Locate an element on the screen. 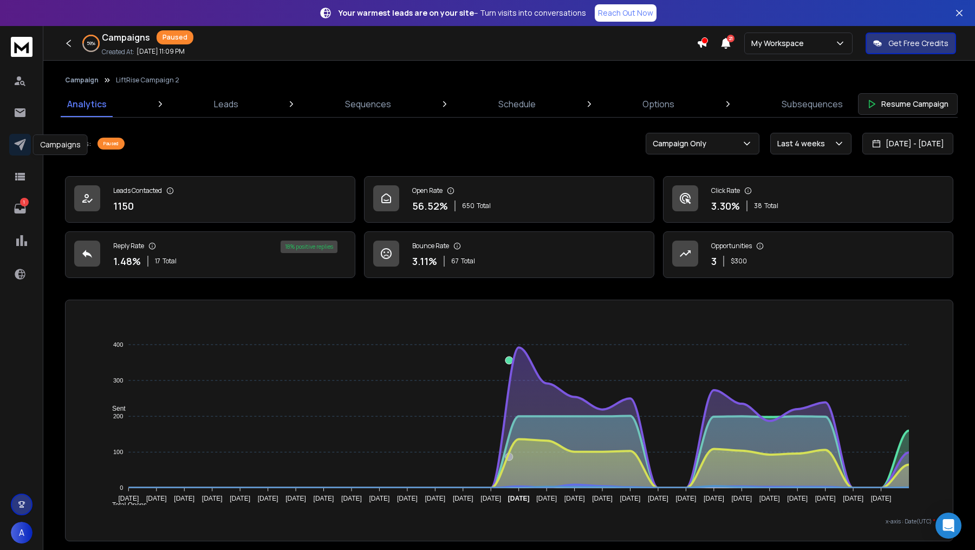  p: Campaign Only is located at coordinates (682, 144).